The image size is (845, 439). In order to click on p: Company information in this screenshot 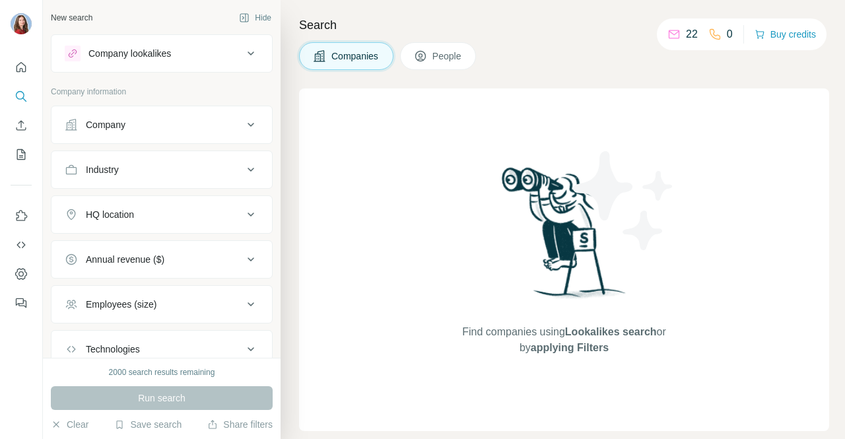, I will do `click(162, 92)`.